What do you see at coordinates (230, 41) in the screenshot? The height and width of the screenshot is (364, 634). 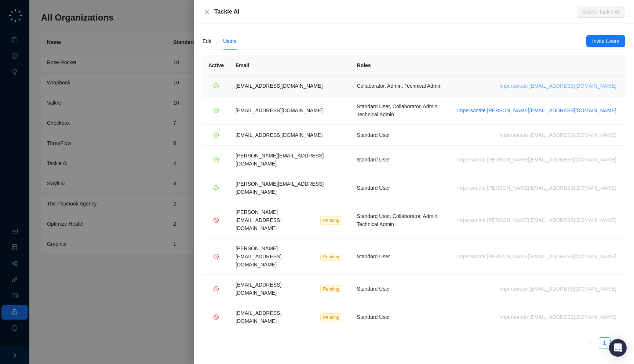 I see `div: Users` at bounding box center [230, 41].